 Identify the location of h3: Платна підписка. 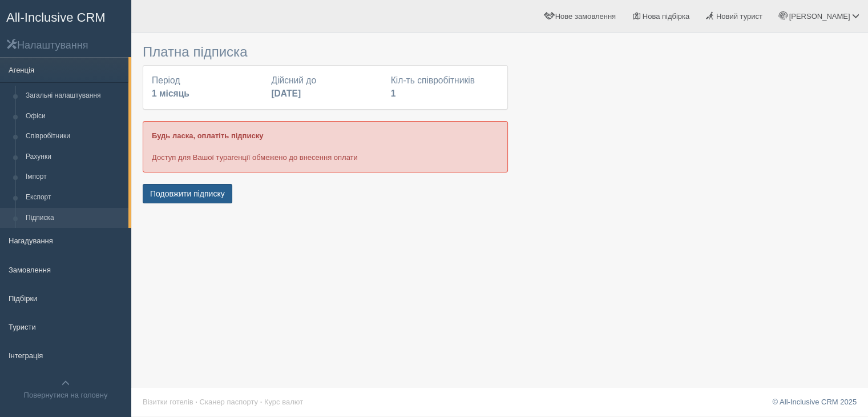
(325, 52).